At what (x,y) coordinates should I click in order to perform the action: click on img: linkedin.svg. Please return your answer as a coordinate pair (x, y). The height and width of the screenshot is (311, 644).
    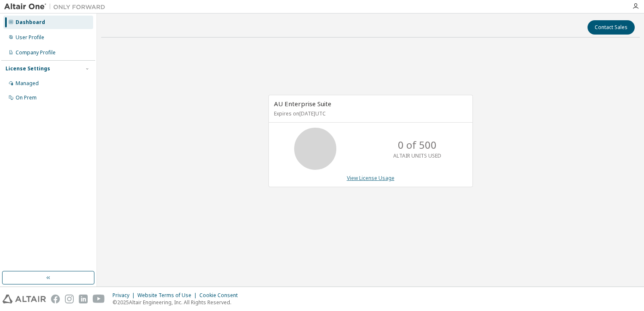
    Looking at the image, I should click on (83, 299).